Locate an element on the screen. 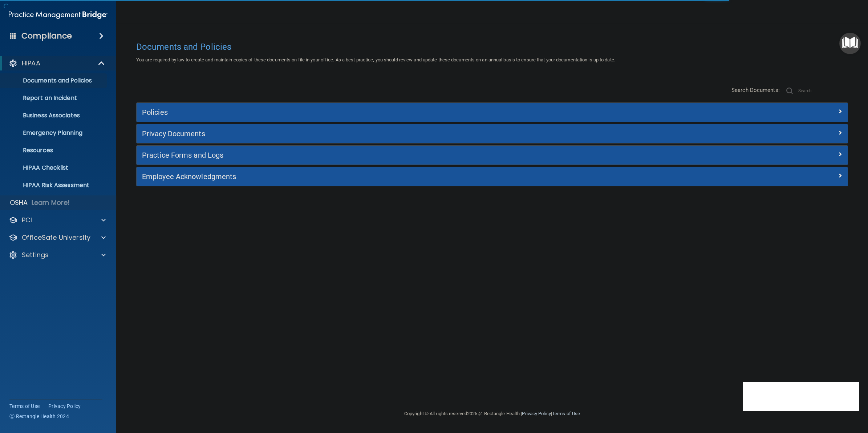 This screenshot has height=433, width=868. p: Report an Incident is located at coordinates (54, 98).